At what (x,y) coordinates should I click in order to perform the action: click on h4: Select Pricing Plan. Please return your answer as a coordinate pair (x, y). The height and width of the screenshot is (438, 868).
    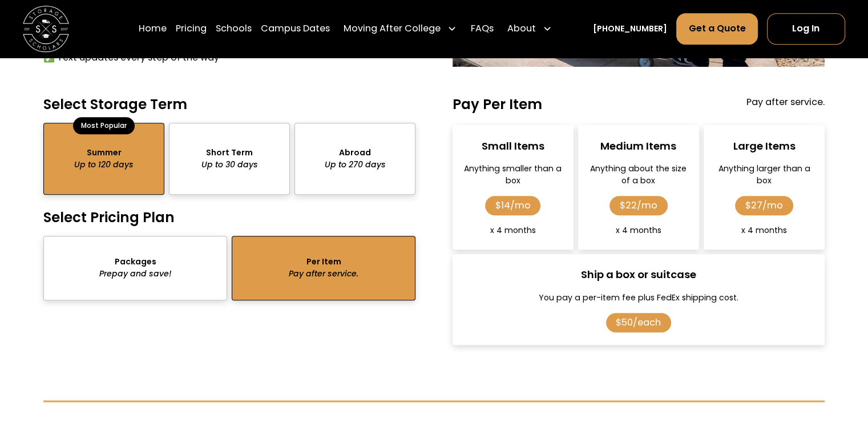
    Looking at the image, I should click on (230, 217).